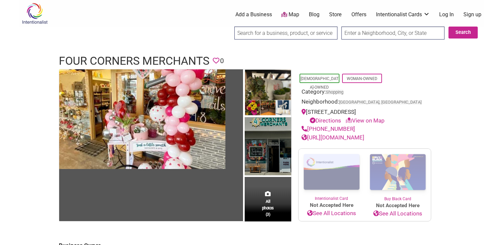  What do you see at coordinates (393, 33) in the screenshot?
I see `input: Enter a Neighborhood, City, or State` at bounding box center [393, 33].